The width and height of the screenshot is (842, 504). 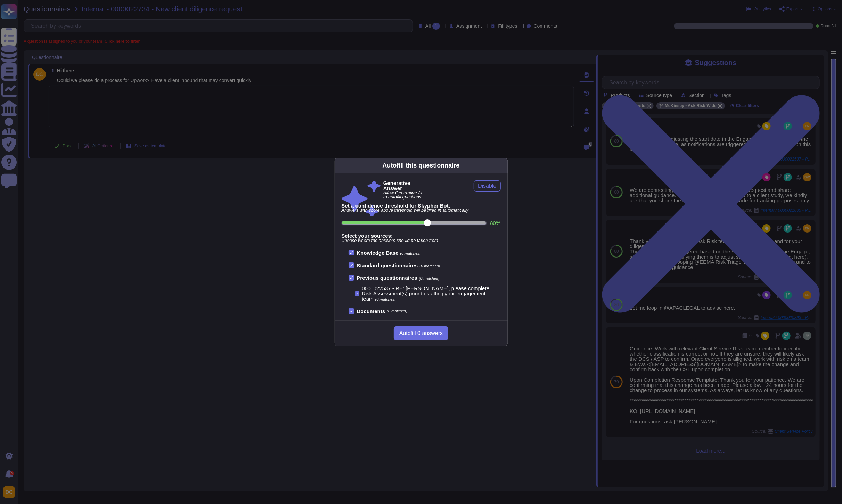 I want to click on span: Autofill 0 answers, so click(x=421, y=333).